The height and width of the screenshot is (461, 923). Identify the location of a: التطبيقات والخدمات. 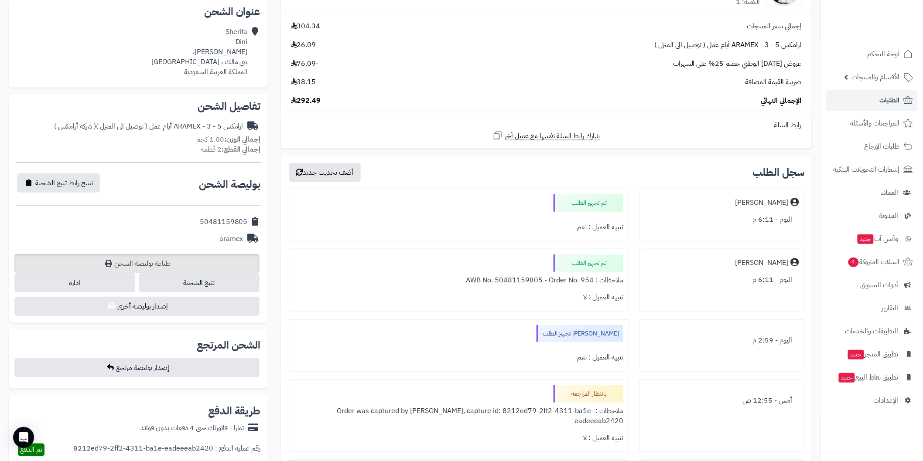
(872, 331).